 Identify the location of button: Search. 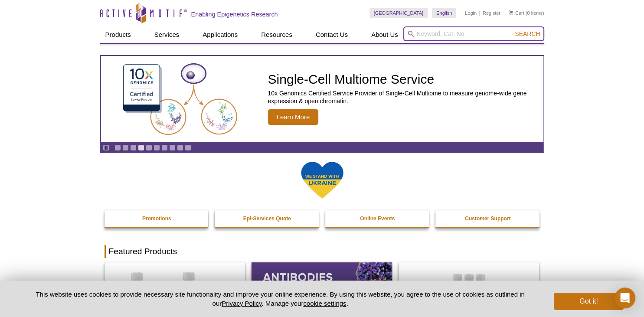
(528, 34).